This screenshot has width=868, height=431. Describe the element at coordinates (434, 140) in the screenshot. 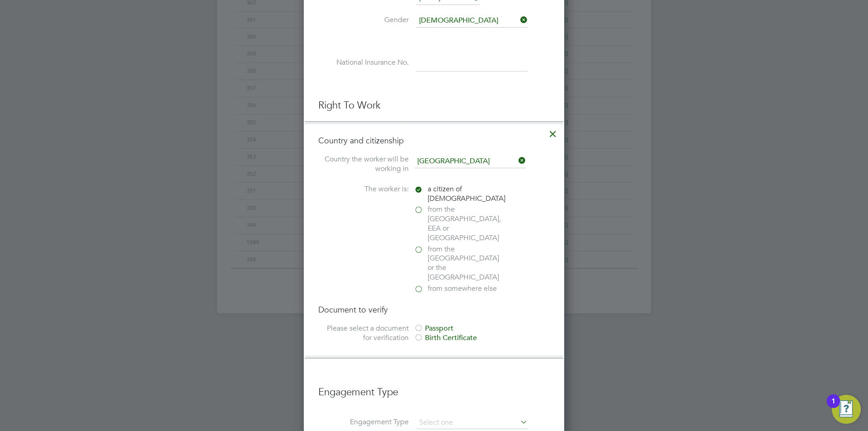

I see `h4: Country and citizenship` at that location.